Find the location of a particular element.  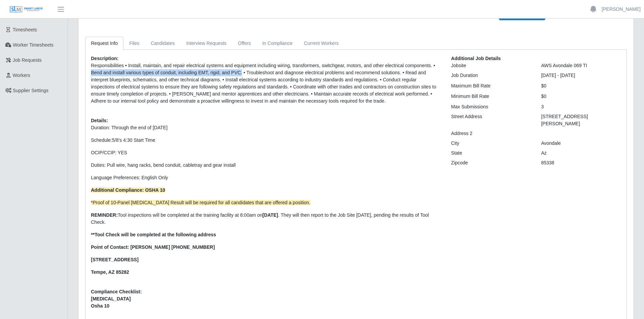

p: Tool inspections will be completed at the training facility at 8:00am on . They will then report ... is located at coordinates (266, 219).